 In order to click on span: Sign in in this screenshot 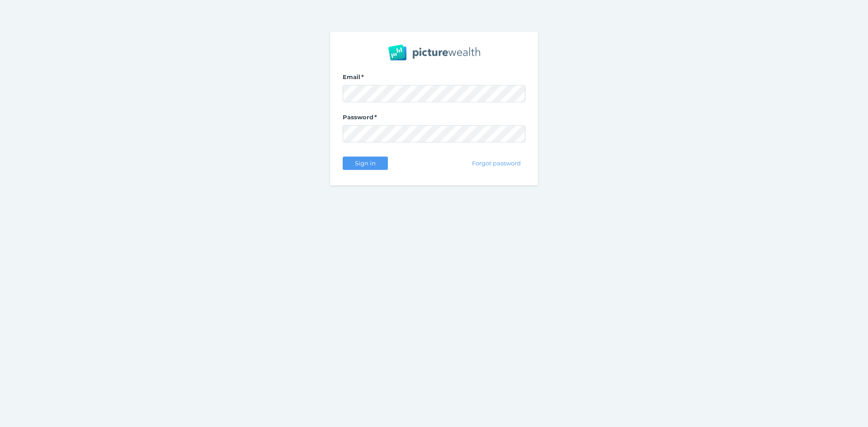, I will do `click(365, 163)`.